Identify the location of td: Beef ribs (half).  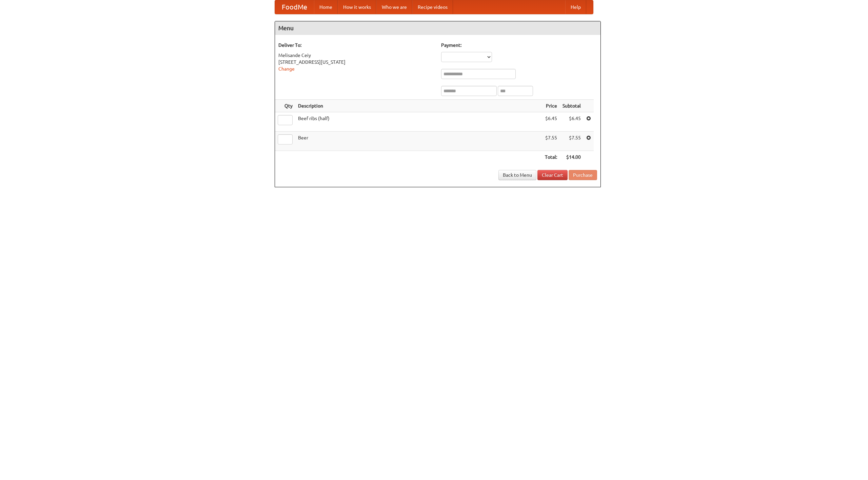
(419, 122).